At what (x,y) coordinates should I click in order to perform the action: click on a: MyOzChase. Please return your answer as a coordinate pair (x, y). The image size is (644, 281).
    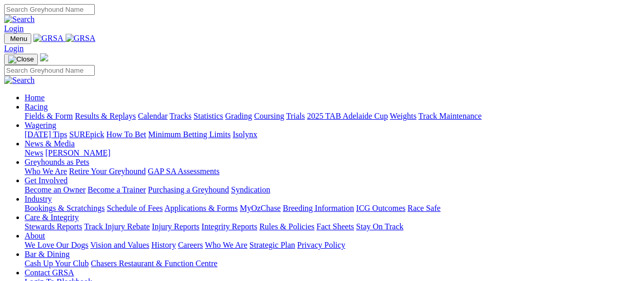
    Looking at the image, I should click on (260, 208).